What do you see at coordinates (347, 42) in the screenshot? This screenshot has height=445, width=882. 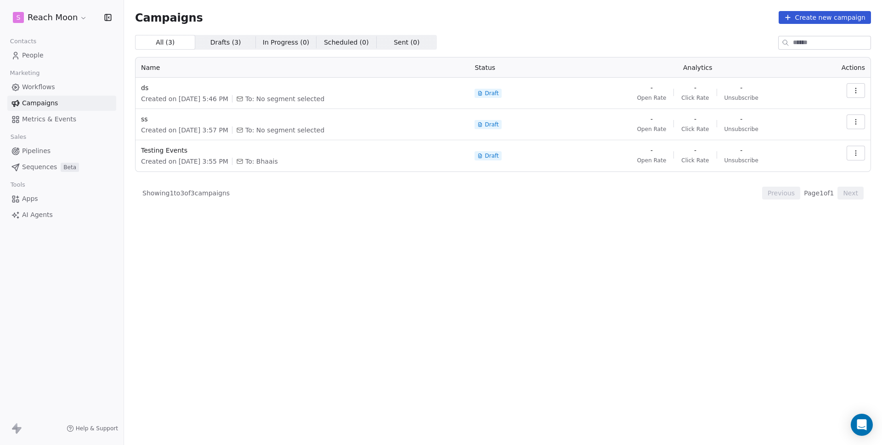 I see `span: Scheduled ( 0 )` at bounding box center [347, 42].